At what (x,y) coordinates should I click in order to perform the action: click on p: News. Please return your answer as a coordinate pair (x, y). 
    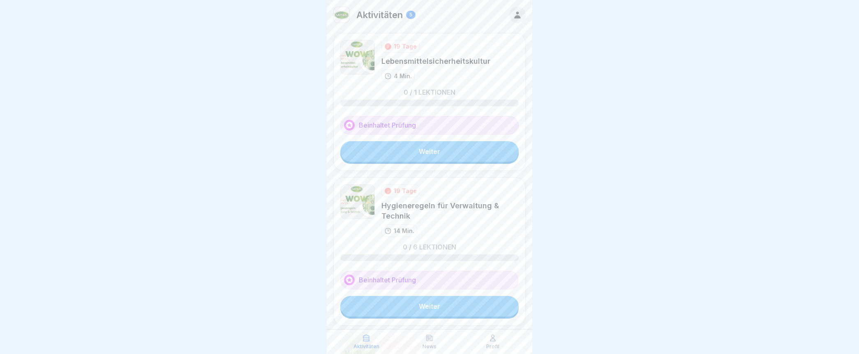
    Looking at the image, I should click on (430, 346).